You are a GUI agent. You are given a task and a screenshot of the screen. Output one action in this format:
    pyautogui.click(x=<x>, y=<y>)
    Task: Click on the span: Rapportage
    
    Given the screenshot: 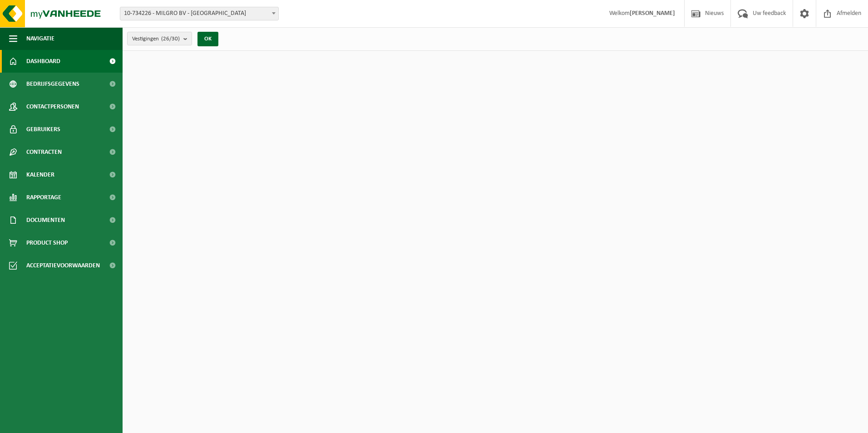 What is the action you would take?
    pyautogui.click(x=44, y=198)
    